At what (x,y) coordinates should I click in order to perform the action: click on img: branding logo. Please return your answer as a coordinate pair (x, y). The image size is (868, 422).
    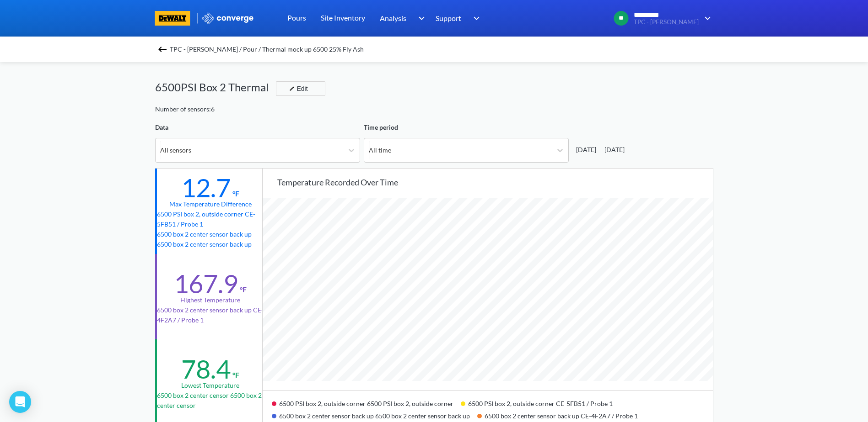
    Looking at the image, I should click on (172, 18).